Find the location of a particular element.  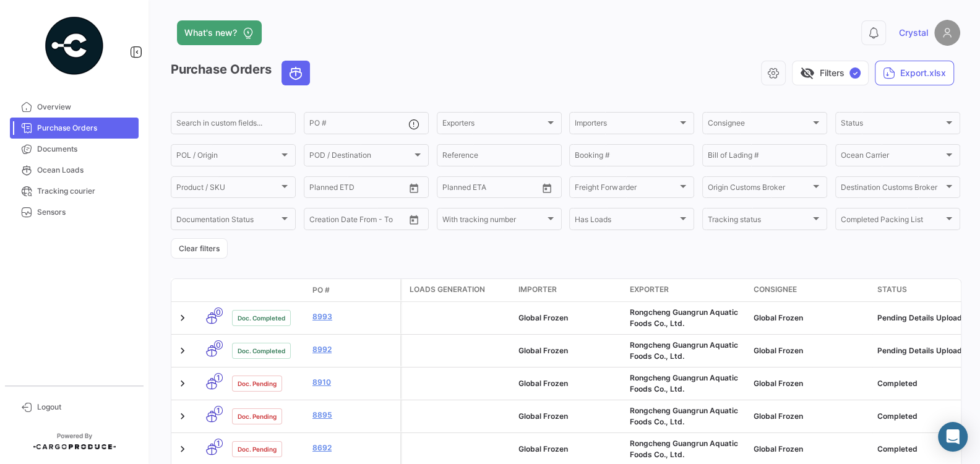

a: 8910 is located at coordinates (354, 382).